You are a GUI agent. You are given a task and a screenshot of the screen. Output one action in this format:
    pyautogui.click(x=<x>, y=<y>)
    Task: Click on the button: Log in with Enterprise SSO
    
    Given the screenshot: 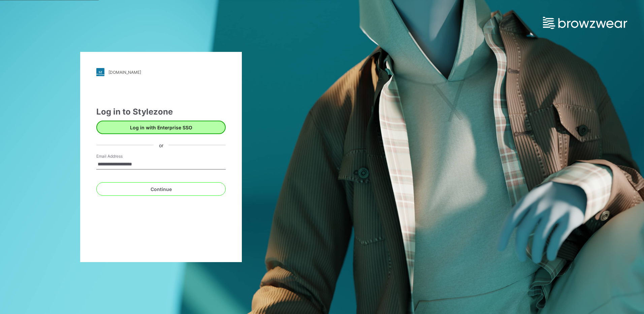 What is the action you would take?
    pyautogui.click(x=161, y=127)
    